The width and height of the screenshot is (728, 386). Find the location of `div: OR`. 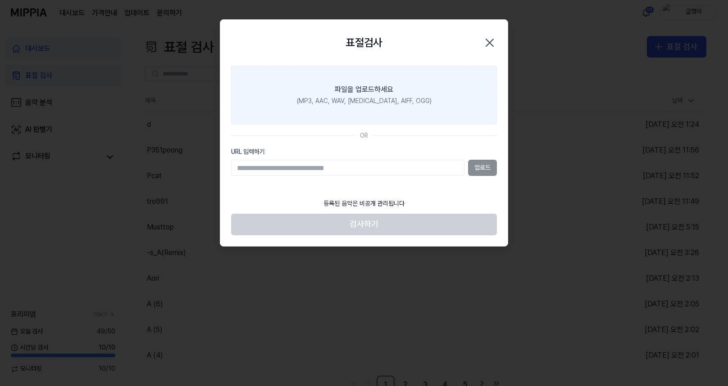

div: OR is located at coordinates (364, 136).